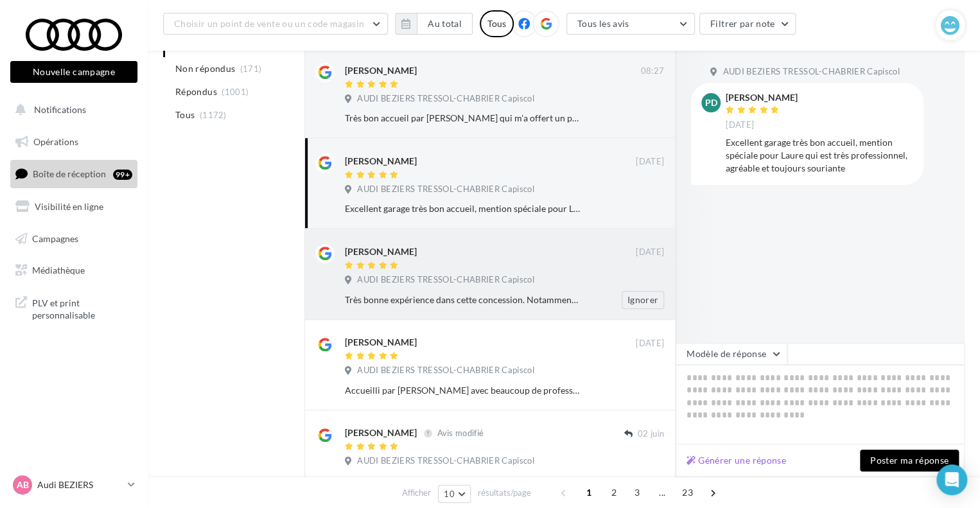 This screenshot has width=980, height=508. Describe the element at coordinates (213, 115) in the screenshot. I see `span: (1172)` at that location.